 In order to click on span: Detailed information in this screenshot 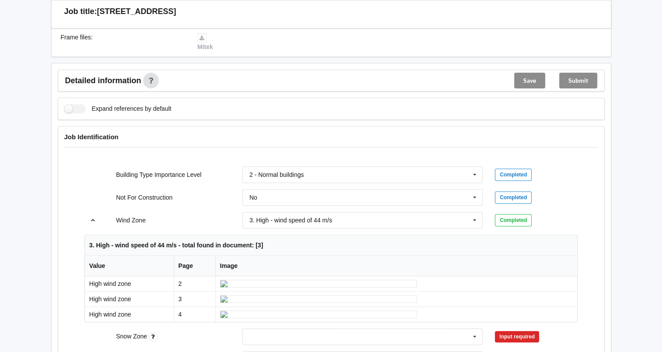, I will do `click(103, 81)`.